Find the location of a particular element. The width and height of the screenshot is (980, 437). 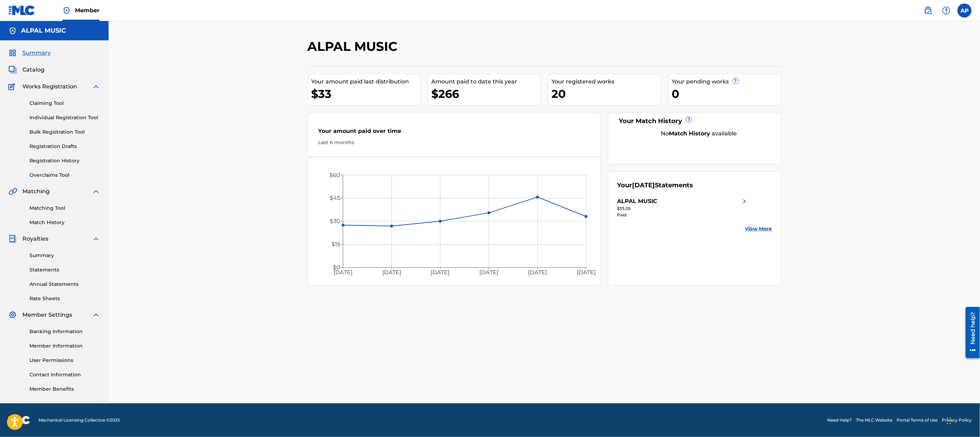

a: Match History is located at coordinates (65, 222).